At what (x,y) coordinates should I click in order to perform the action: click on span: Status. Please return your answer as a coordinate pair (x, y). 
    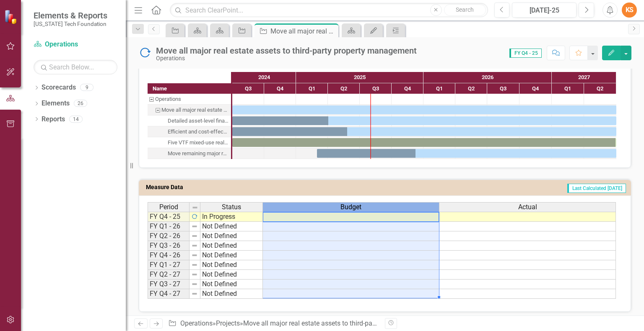
    Looking at the image, I should click on (232, 207).